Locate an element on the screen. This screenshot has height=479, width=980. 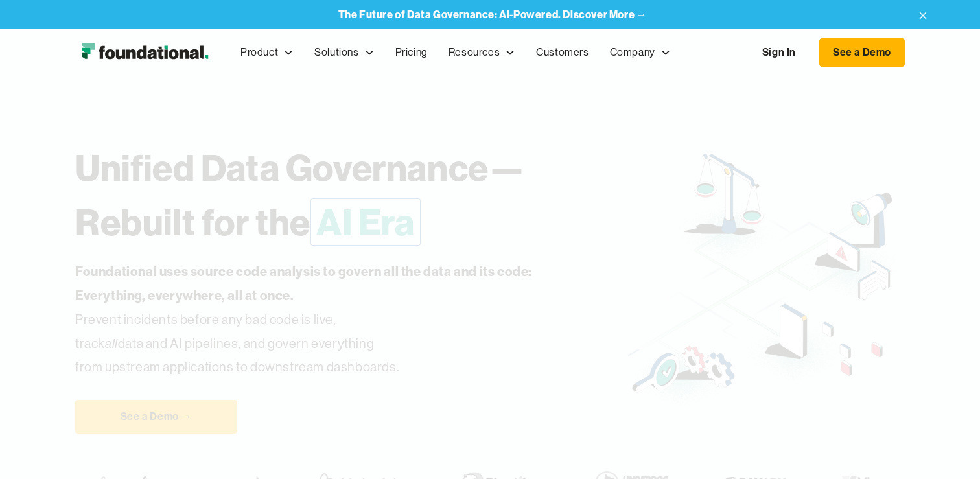
span: AI Era is located at coordinates (366, 222).